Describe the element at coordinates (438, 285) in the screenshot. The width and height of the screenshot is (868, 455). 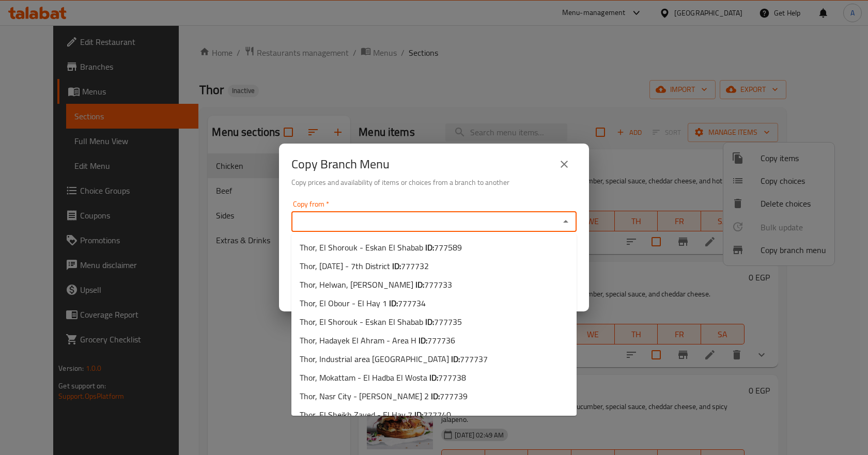
I see `span: 777733` at that location.